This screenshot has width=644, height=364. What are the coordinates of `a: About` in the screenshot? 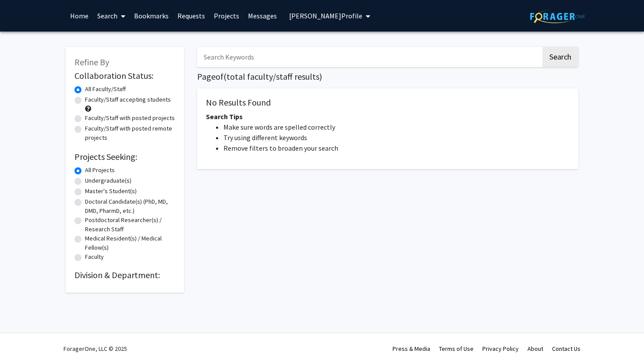 It's located at (535, 349).